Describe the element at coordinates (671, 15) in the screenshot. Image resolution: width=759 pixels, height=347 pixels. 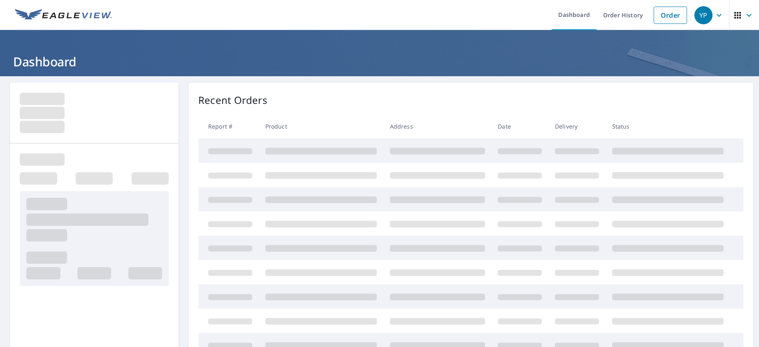
I see `a: Order` at that location.